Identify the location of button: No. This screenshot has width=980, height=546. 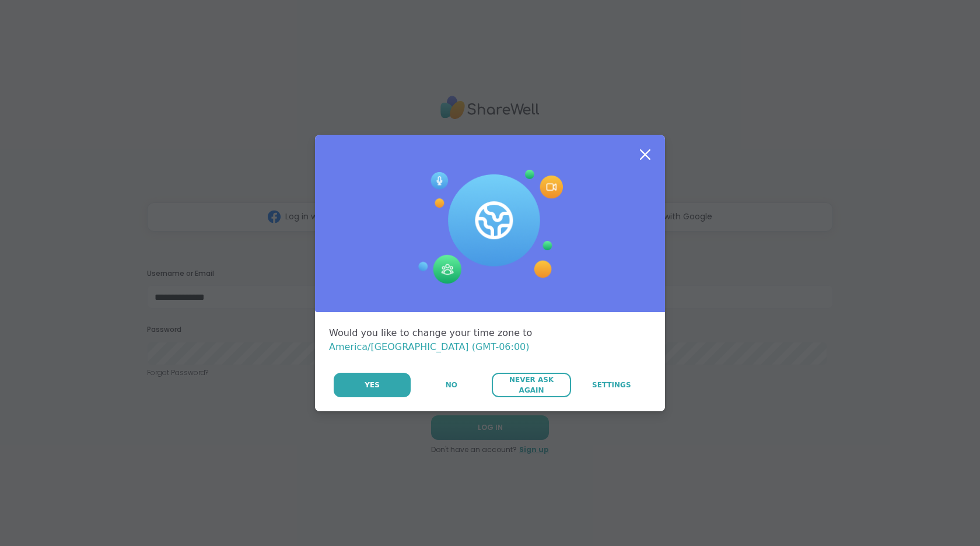
(451, 385).